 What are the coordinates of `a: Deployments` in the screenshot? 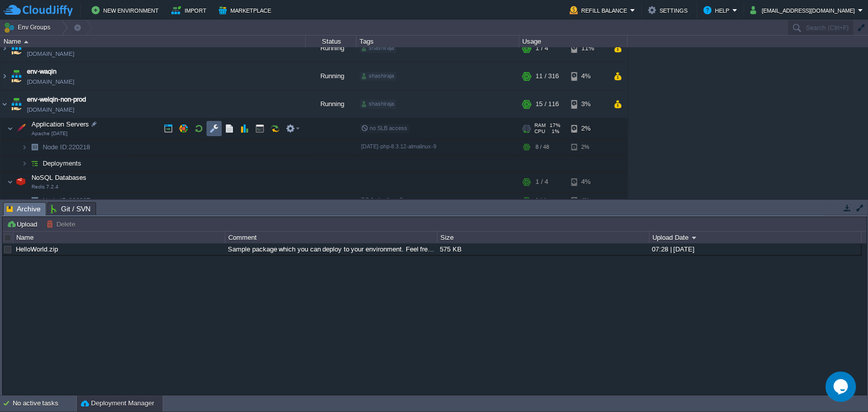 It's located at (62, 164).